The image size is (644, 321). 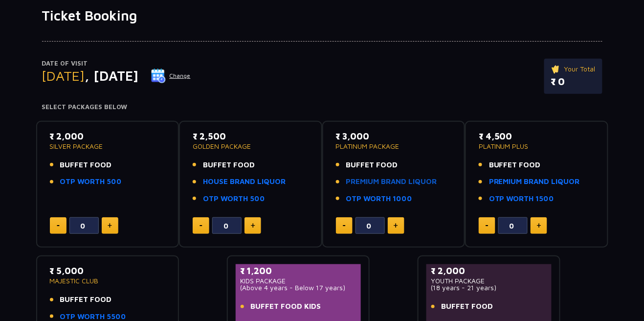 I want to click on p: ₹ 3,000, so click(x=394, y=136).